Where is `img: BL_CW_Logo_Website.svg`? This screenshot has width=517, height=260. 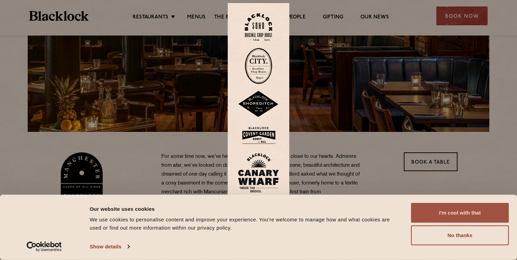 img: BL_CW_Logo_Website.svg is located at coordinates (258, 173).